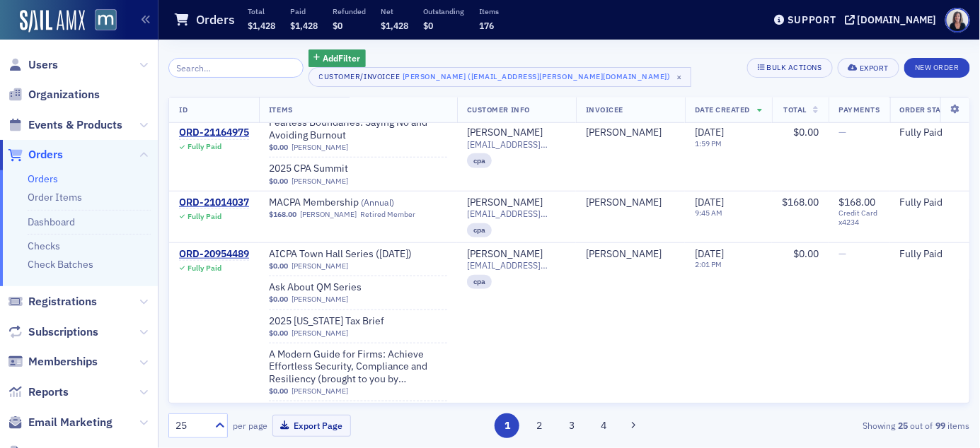 This screenshot has width=980, height=448. Describe the element at coordinates (51, 222) in the screenshot. I see `a: Dashboard` at that location.